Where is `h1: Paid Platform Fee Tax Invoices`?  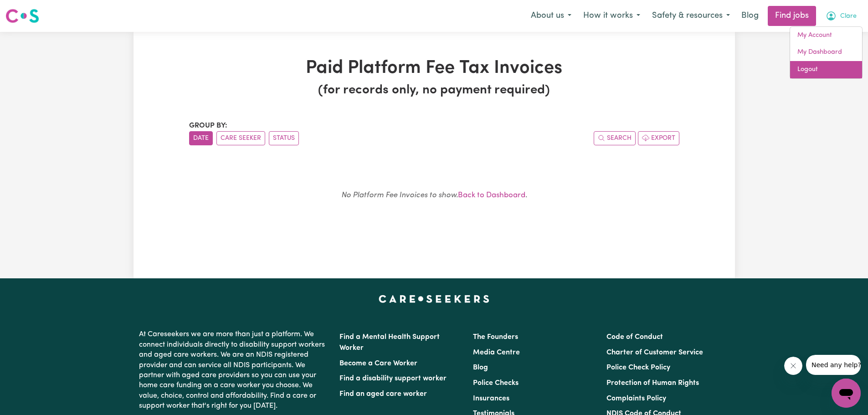
h1: Paid Platform Fee Tax Invoices is located at coordinates (434, 68).